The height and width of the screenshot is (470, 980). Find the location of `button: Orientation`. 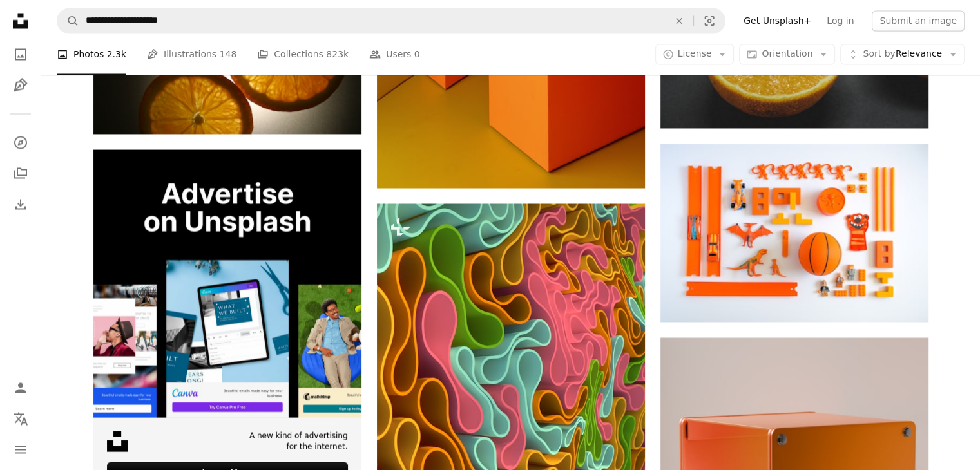

button: Orientation is located at coordinates (786, 54).